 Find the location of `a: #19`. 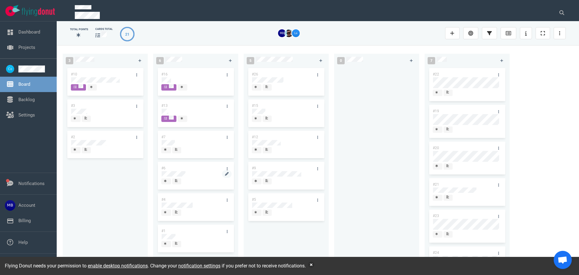

a: #19 is located at coordinates (436, 111).